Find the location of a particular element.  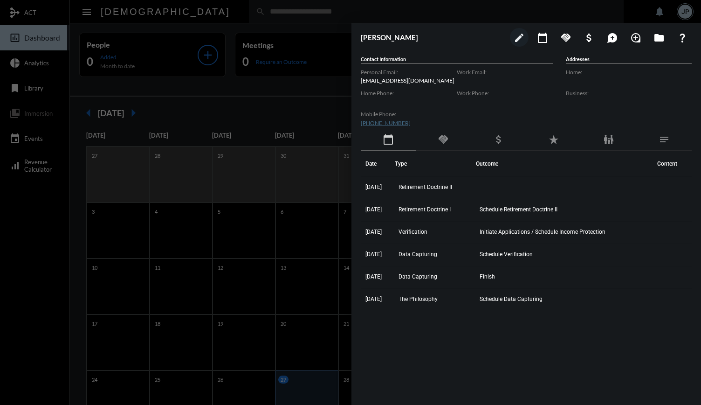

span: Initiate Applications / Schedule Income Protection is located at coordinates (543, 232).